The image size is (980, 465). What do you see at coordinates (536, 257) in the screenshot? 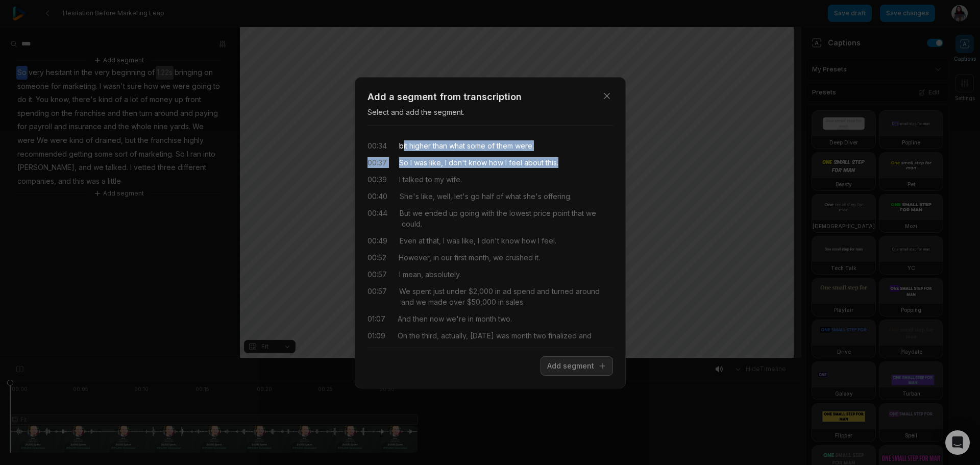
I see `span: it.` at bounding box center [536, 257].